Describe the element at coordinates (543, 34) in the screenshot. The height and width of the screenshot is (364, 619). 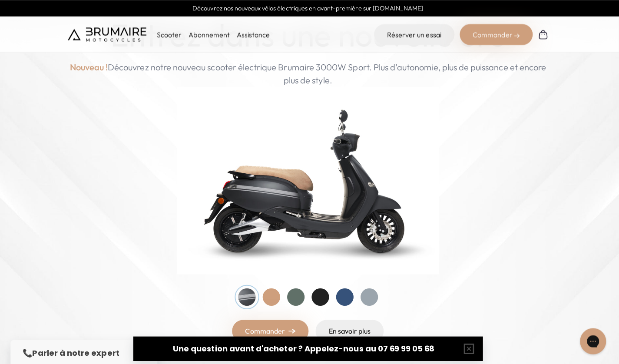
I see `img: Panier` at that location.